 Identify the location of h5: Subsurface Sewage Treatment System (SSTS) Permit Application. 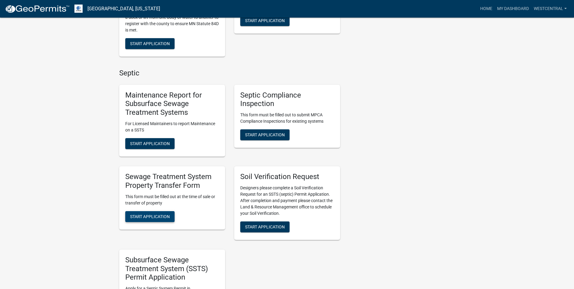
(172, 268).